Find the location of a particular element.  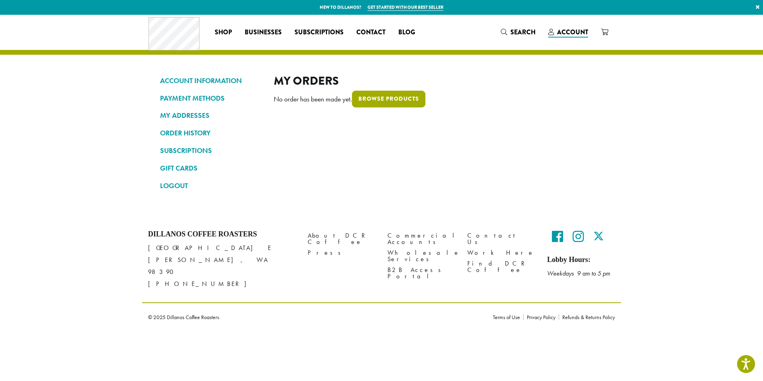

span: Contact is located at coordinates (371, 32).